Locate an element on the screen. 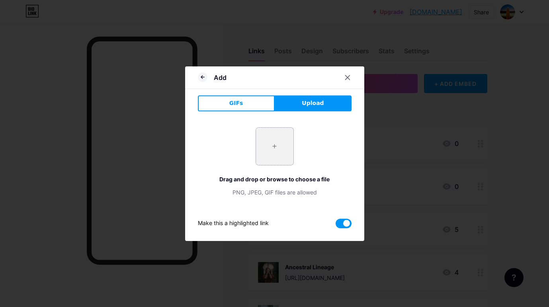 The width and height of the screenshot is (549, 307). div: PNG, JPEG, GIF files are allowed is located at coordinates (275, 192).